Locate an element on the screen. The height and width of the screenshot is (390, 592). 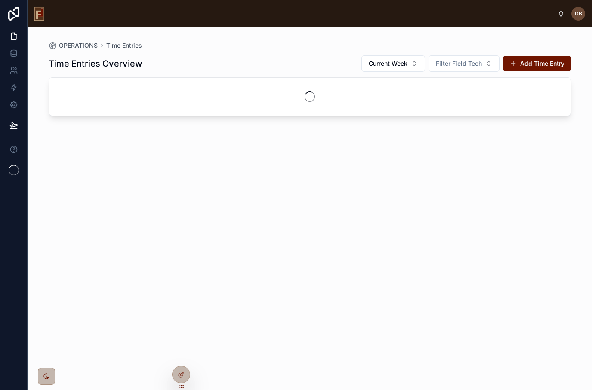
span: Current Week is located at coordinates (388, 64).